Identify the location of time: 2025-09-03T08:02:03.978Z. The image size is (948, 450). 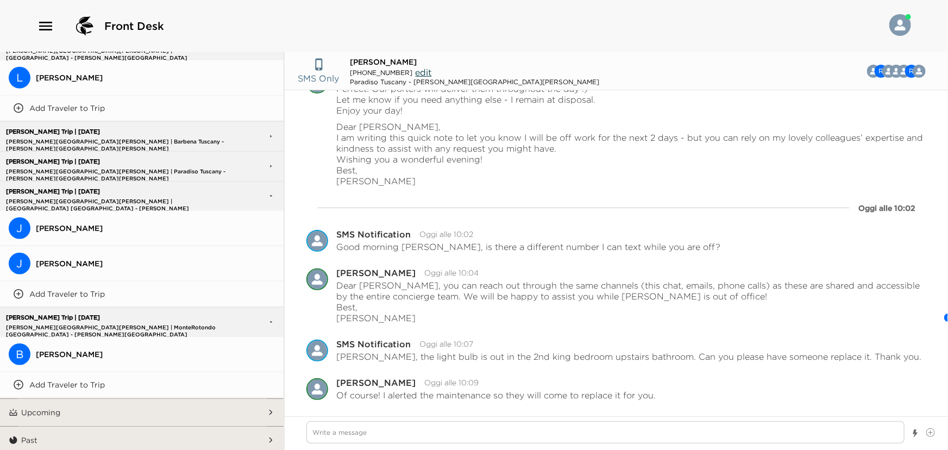
(447, 234).